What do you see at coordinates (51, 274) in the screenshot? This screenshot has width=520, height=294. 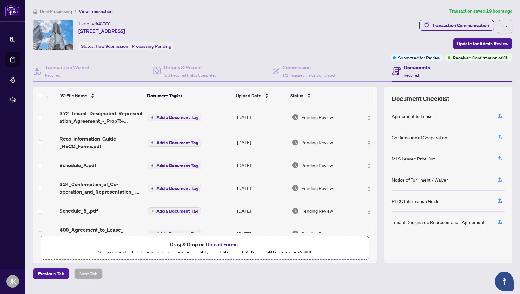 I see `span: Previous Tab` at bounding box center [51, 274].